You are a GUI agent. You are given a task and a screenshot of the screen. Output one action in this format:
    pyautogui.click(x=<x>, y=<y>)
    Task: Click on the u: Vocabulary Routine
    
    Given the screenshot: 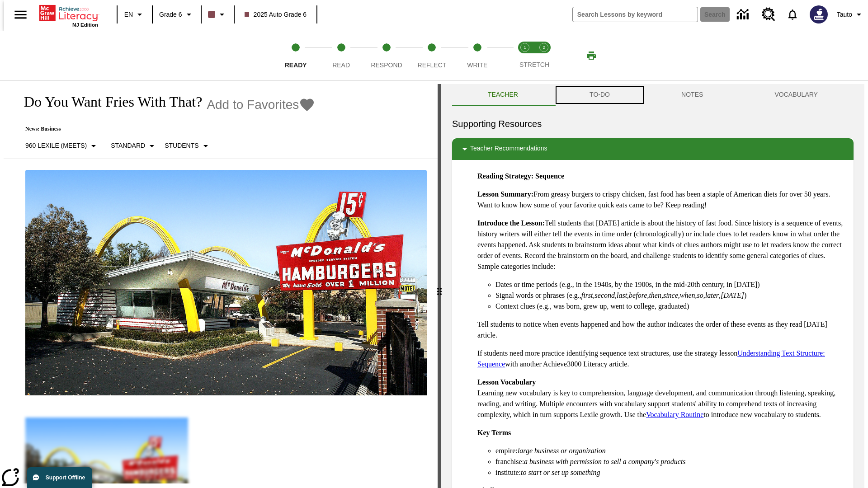 What is the action you would take?
    pyautogui.click(x=674, y=414)
    